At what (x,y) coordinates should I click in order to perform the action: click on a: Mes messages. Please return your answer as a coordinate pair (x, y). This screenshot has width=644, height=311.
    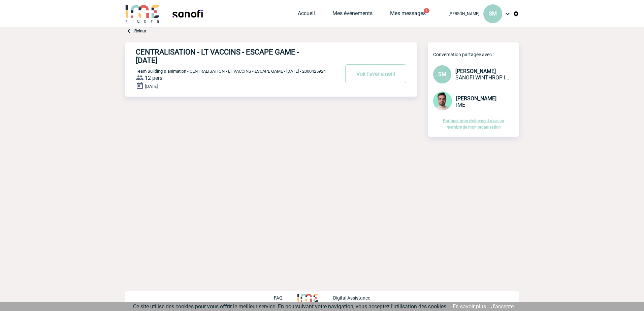
    Looking at the image, I should click on (408, 15).